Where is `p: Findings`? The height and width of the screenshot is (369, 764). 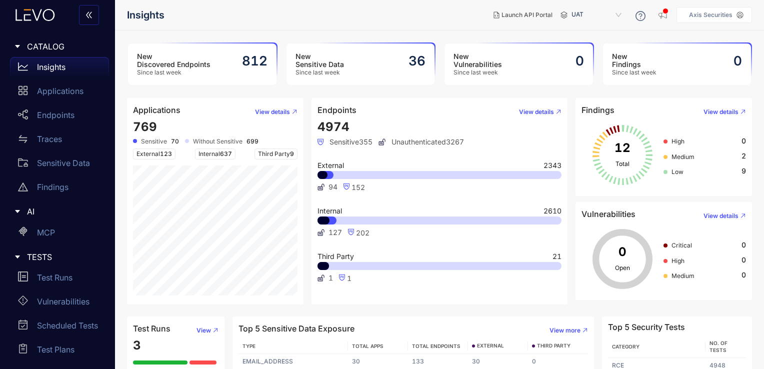 p: Findings is located at coordinates (53, 187).